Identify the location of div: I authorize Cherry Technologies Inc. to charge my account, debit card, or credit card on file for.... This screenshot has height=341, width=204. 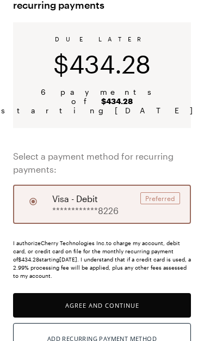
(102, 259).